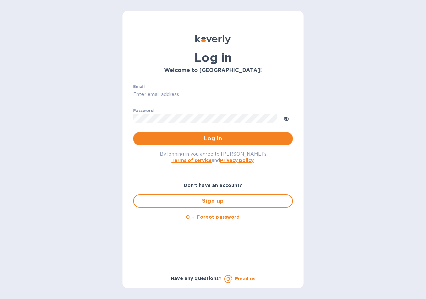 Image resolution: width=426 pixels, height=299 pixels. What do you see at coordinates (213, 58) in the screenshot?
I see `h1: Log in` at bounding box center [213, 58].